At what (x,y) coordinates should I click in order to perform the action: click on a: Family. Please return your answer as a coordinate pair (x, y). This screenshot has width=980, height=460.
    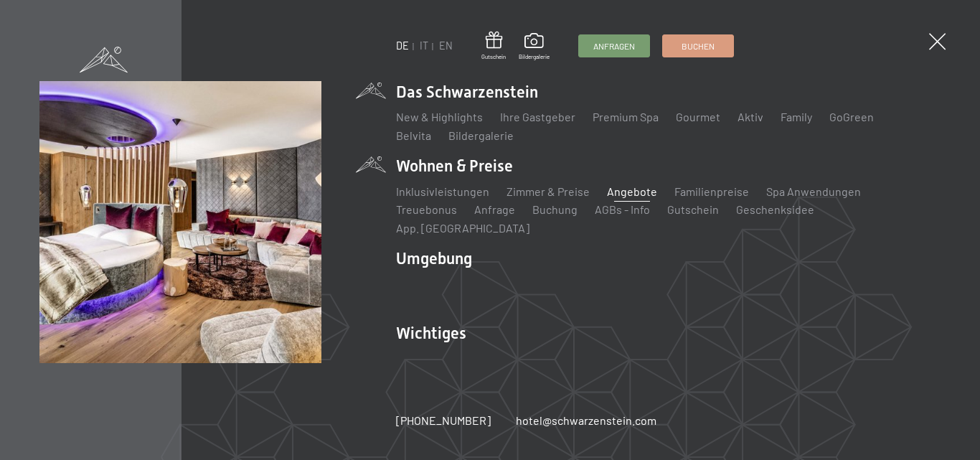
    Looking at the image, I should click on (797, 117).